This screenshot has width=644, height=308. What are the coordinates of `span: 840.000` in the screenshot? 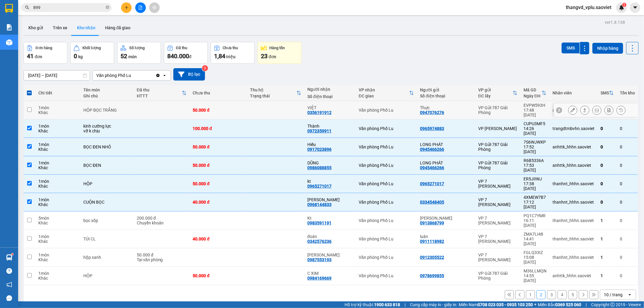 It's located at (178, 56).